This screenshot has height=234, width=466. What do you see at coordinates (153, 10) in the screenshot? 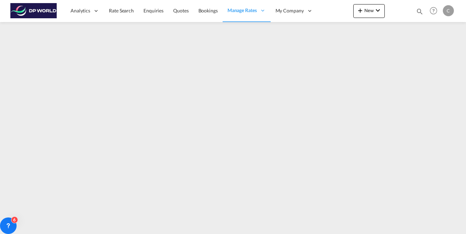
I see `span: Enquiries` at bounding box center [153, 10].